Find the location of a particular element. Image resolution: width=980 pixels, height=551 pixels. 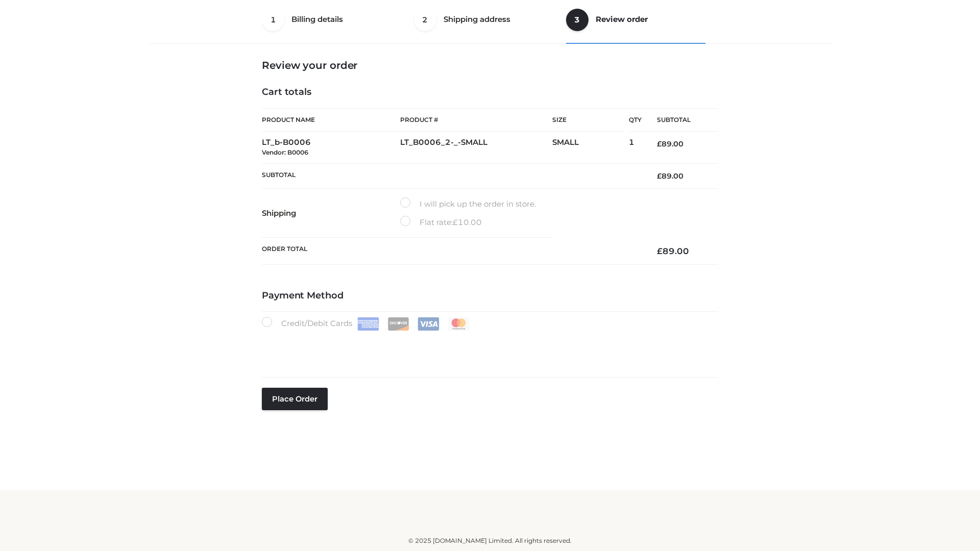

th: Qty is located at coordinates (635, 120).